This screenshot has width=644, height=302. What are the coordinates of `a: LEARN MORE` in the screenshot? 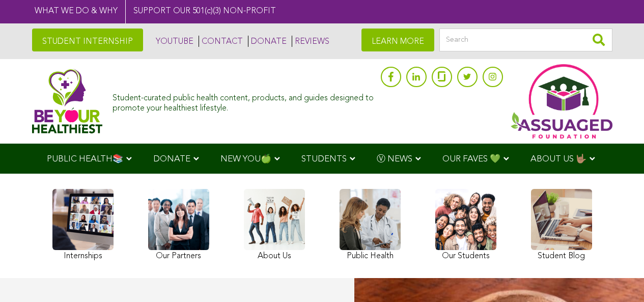 It's located at (398, 40).